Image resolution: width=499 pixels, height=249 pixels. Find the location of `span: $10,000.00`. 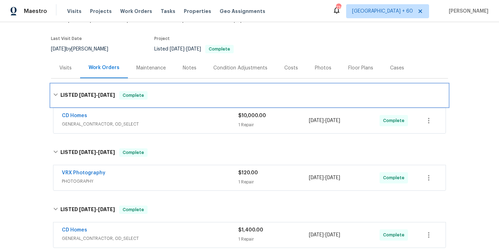

span: $10,000.00 is located at coordinates (252, 116).